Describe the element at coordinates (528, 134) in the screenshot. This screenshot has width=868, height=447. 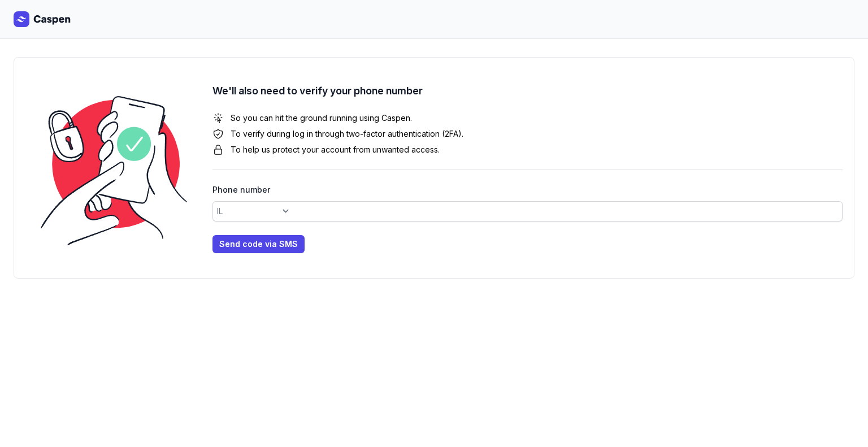
I see `div: To verify during log in through two-factor authentication (2FA).` at that location.